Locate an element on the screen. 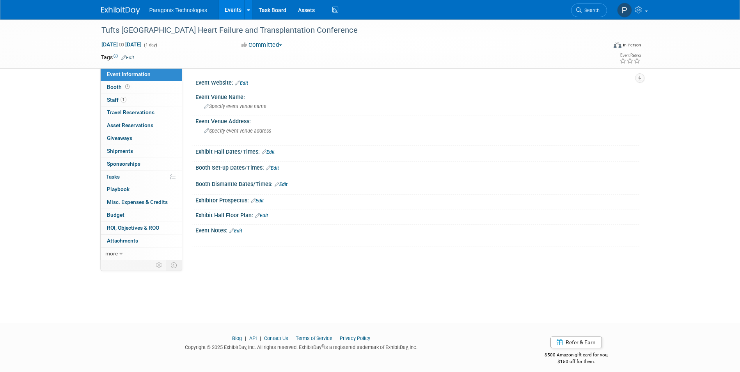 The width and height of the screenshot is (740, 372). td: Personalize Event Tab Strip is located at coordinates (159, 265).